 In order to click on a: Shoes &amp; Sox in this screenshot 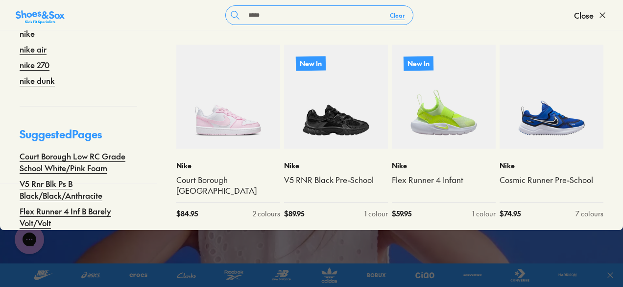, I will do `click(40, 15)`.